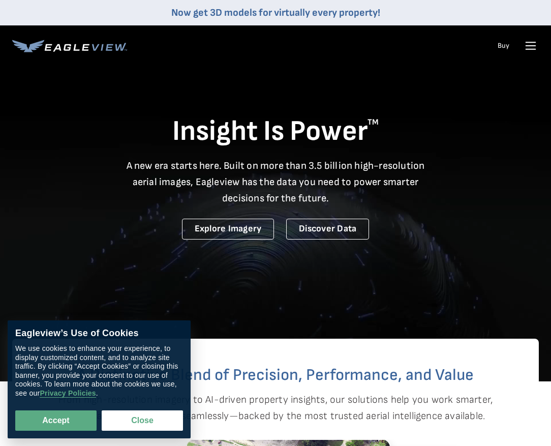 Image resolution: width=551 pixels, height=446 pixels. What do you see at coordinates (142, 420) in the screenshot?
I see `button: Close` at bounding box center [142, 420].